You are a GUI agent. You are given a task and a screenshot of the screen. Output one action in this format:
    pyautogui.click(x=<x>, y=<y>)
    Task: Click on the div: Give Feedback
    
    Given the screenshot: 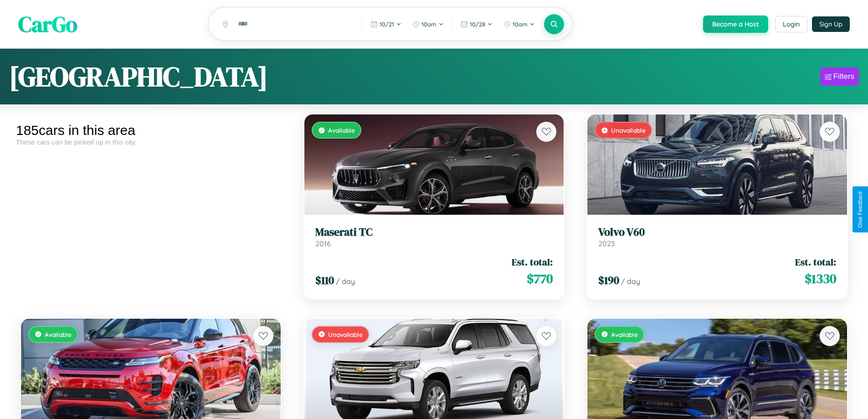 What is the action you would take?
    pyautogui.click(x=860, y=209)
    